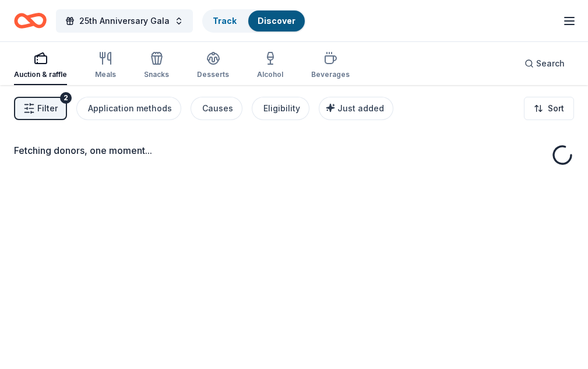 The height and width of the screenshot is (369, 588). Describe the element at coordinates (549, 109) in the screenshot. I see `button: Sort` at that location.